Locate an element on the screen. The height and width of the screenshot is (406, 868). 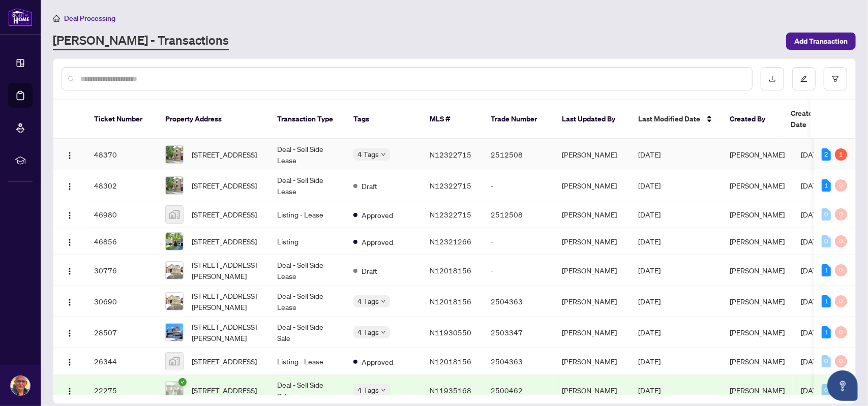
span: Draft is located at coordinates (369, 271).